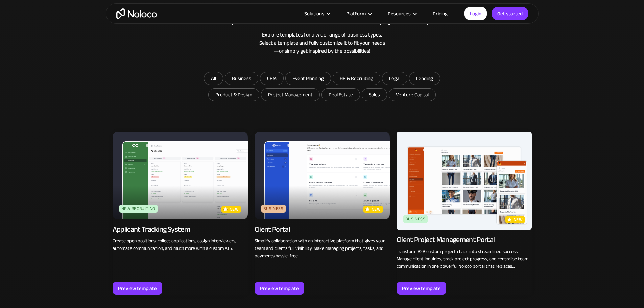 Image resolution: width=644 pixels, height=308 pixels. I want to click on a: Login, so click(475, 14).